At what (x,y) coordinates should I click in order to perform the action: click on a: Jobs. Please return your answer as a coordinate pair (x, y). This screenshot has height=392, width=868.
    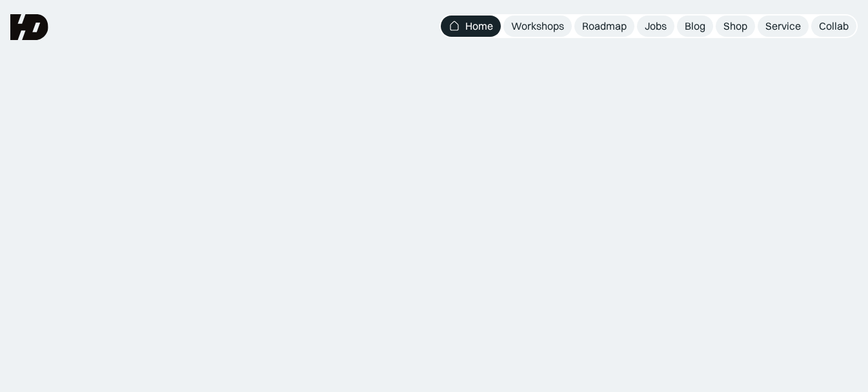
    Looking at the image, I should click on (656, 26).